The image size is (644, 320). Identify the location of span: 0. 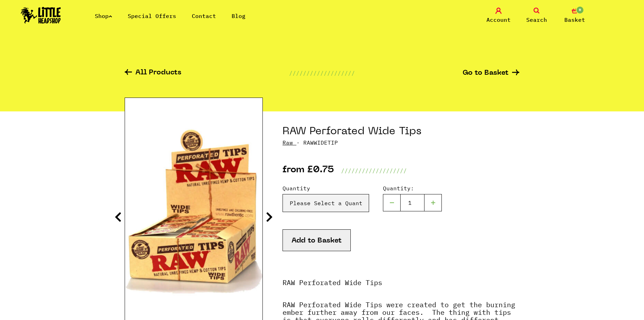
(580, 10).